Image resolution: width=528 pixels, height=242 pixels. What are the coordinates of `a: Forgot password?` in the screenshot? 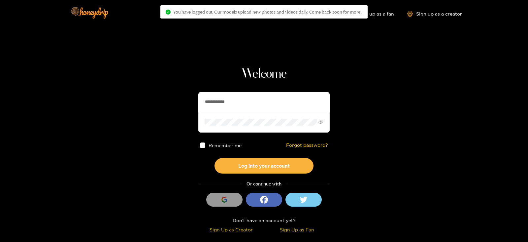 It's located at (307, 145).